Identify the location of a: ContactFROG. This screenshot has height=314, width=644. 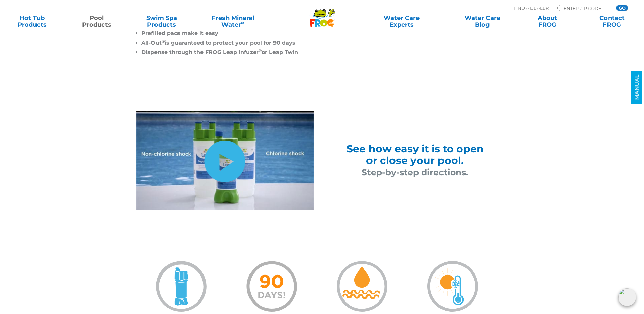
(612, 22).